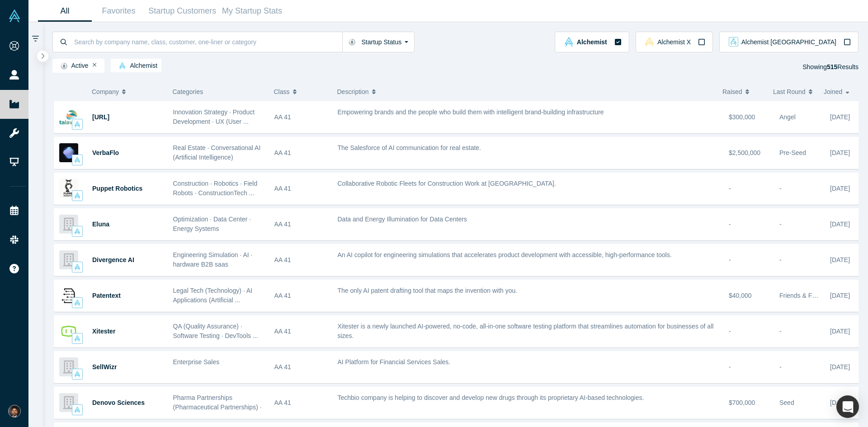 The width and height of the screenshot is (868, 427). I want to click on button: Joined, so click(838, 92).